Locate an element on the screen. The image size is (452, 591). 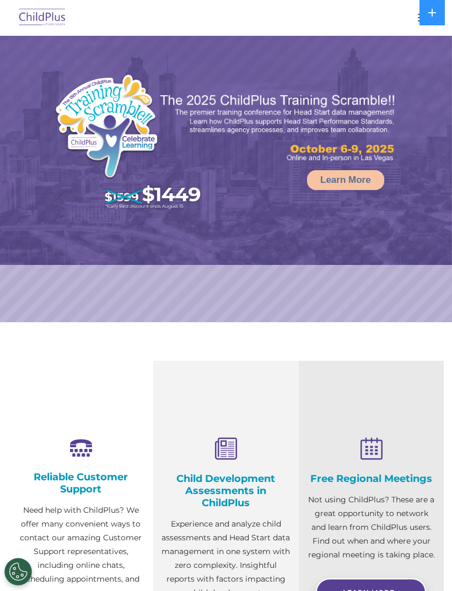
h4: Free Regional Meetings is located at coordinates (371, 479).